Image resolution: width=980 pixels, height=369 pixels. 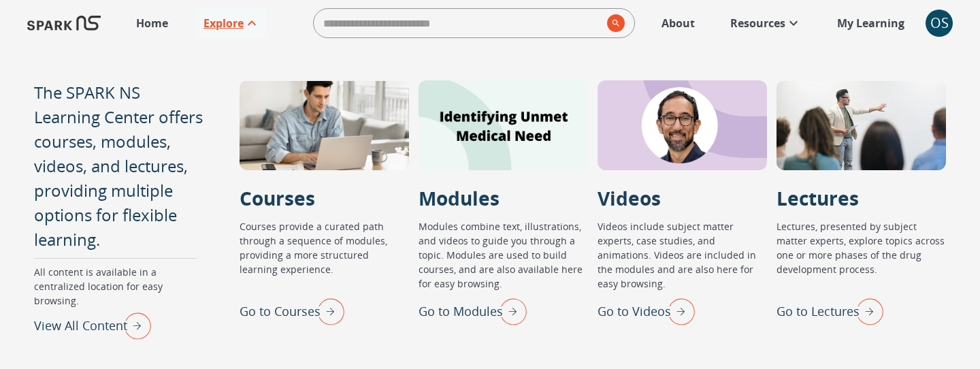 I want to click on p: Lectures, so click(x=817, y=198).